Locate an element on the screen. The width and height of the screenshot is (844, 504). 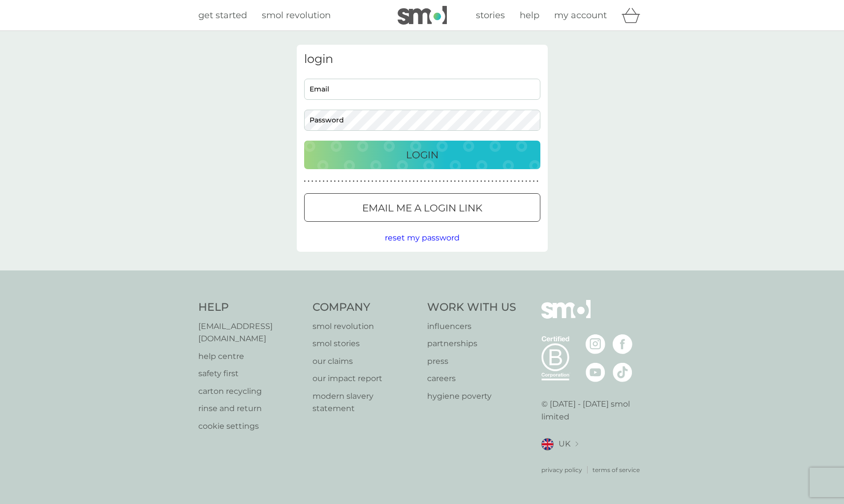
p: safety first is located at coordinates (251, 374).